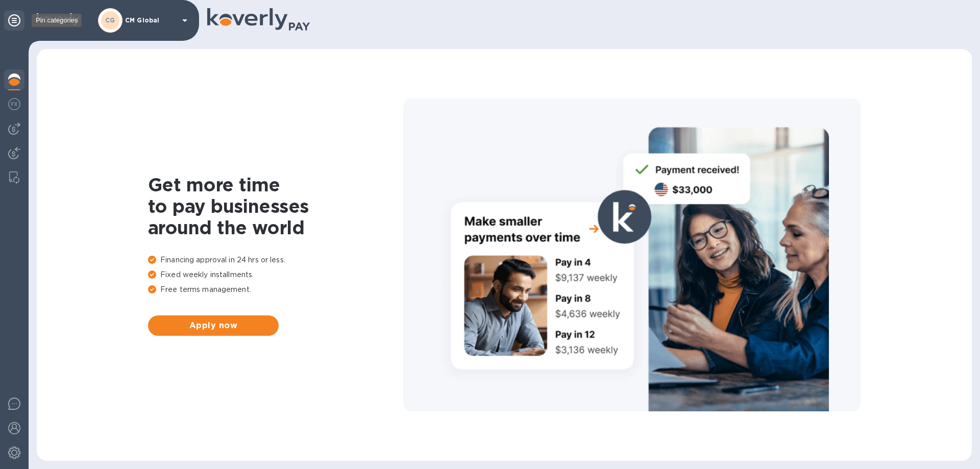 The height and width of the screenshot is (469, 980). Describe the element at coordinates (14, 104) in the screenshot. I see `img: Foreign exchange` at that location.